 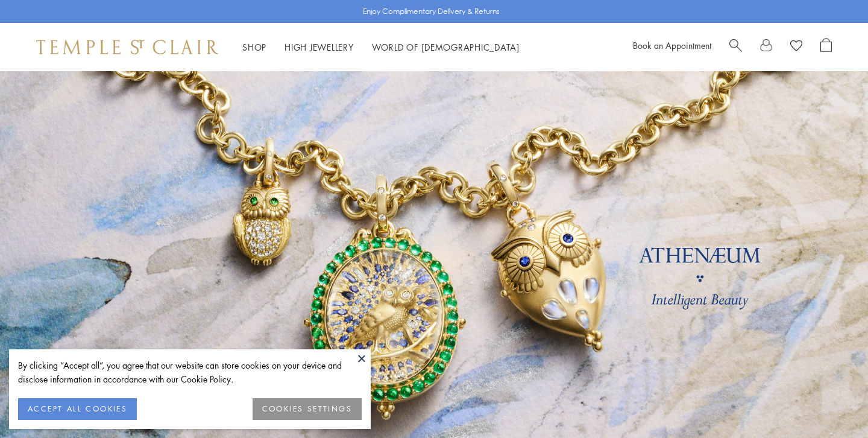 What do you see at coordinates (826, 47) in the screenshot?
I see `a: Open Shopping Bag` at bounding box center [826, 47].